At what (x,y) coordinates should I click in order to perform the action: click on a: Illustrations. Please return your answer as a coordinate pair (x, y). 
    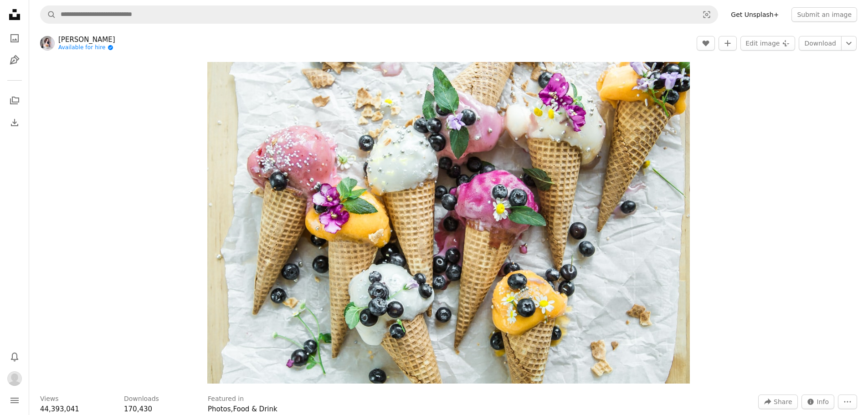
    Looking at the image, I should click on (15, 60).